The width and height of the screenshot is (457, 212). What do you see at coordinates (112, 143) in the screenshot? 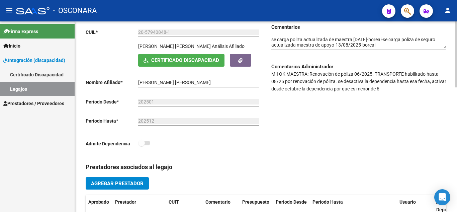
I see `p: Admite Dependencia` at bounding box center [112, 143].